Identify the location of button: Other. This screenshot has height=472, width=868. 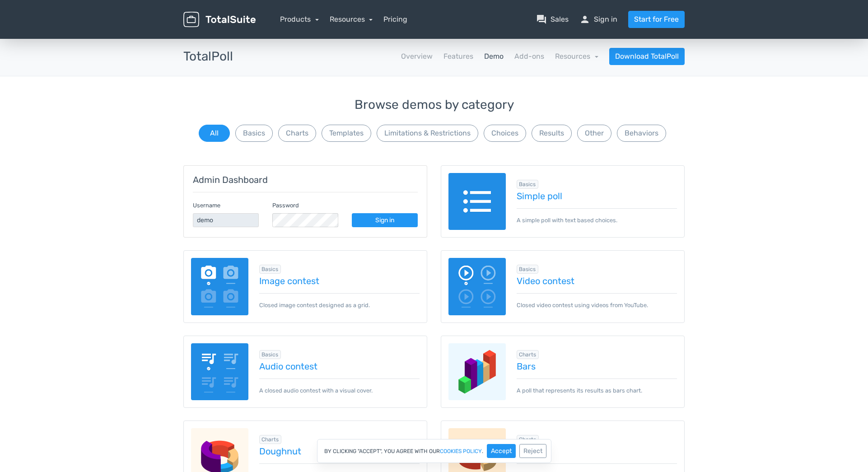
(594, 133).